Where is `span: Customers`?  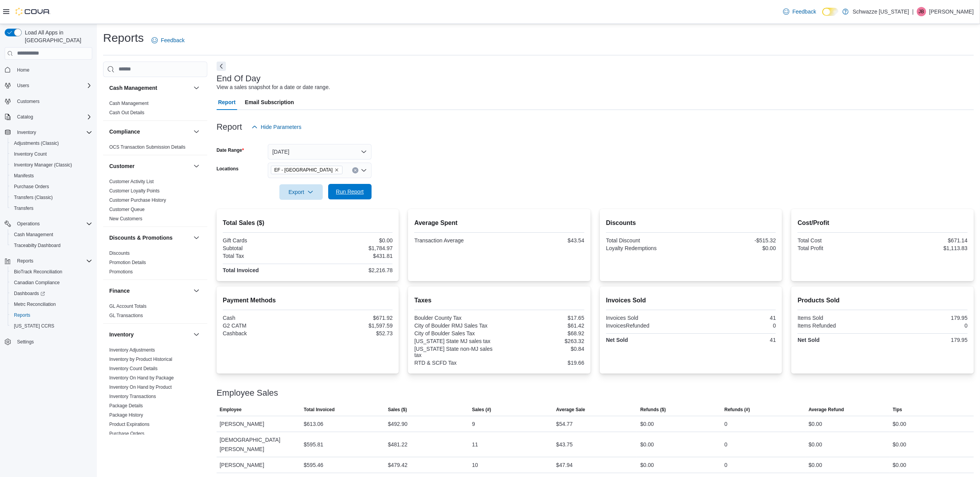
span: Customers is located at coordinates (53, 101).